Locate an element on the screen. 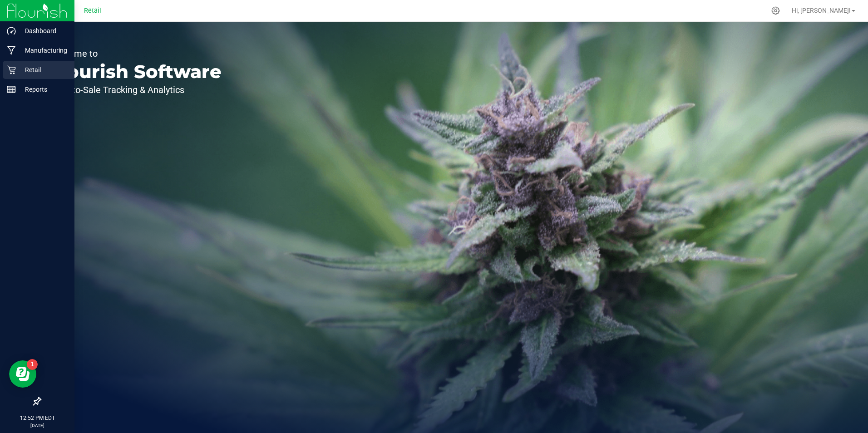 The height and width of the screenshot is (433, 868). p: Manufacturing is located at coordinates (43, 50).